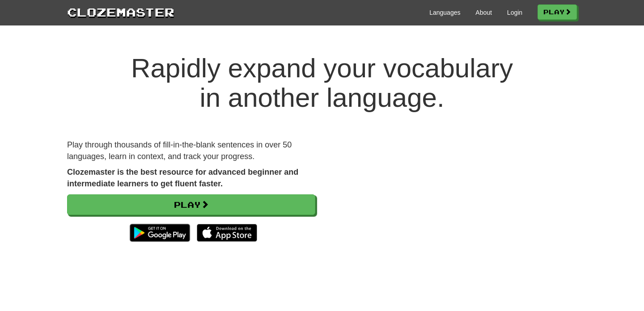 The width and height of the screenshot is (644, 311). Describe the element at coordinates (483, 12) in the screenshot. I see `a: About` at that location.